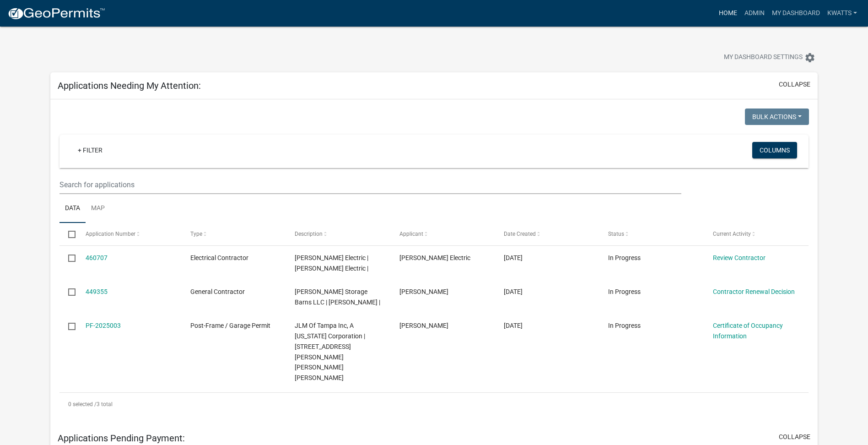  Describe the element at coordinates (777, 117) in the screenshot. I see `button: Bulk Actions` at that location.